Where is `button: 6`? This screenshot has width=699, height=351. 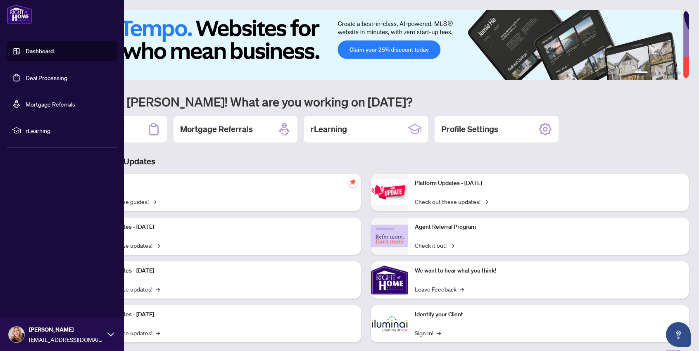 button: 6 is located at coordinates (679, 73).